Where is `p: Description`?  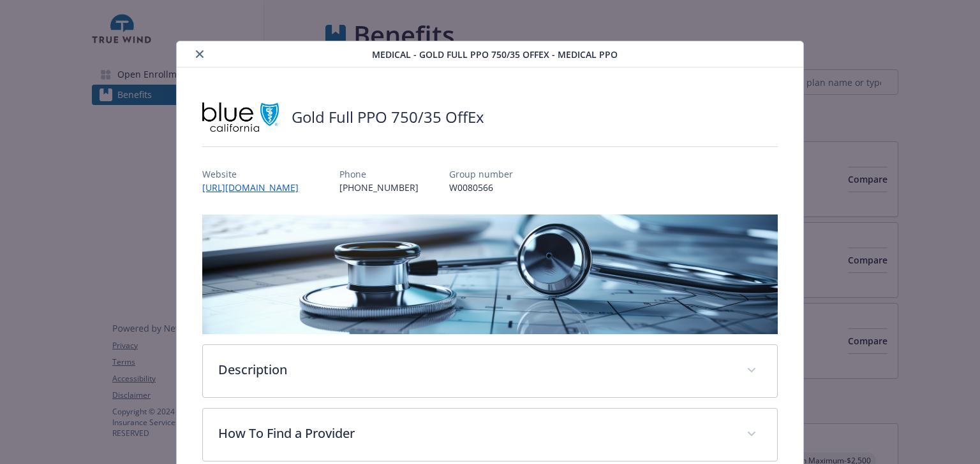
p: Description is located at coordinates (474, 370).